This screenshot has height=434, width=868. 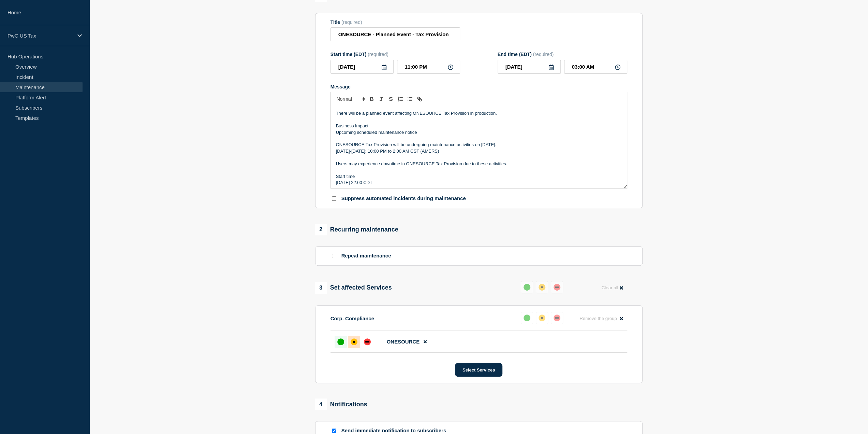 What do you see at coordinates (601, 318) in the screenshot?
I see `button: Remove the group` at bounding box center [601, 318].